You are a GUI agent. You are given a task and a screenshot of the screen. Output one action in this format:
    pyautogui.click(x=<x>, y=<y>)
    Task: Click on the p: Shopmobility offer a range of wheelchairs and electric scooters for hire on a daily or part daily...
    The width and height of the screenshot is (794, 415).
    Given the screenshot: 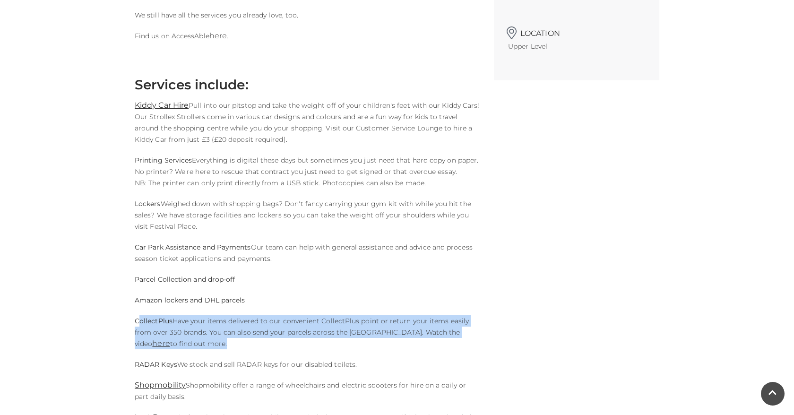 What is the action you would take?
    pyautogui.click(x=307, y=391)
    